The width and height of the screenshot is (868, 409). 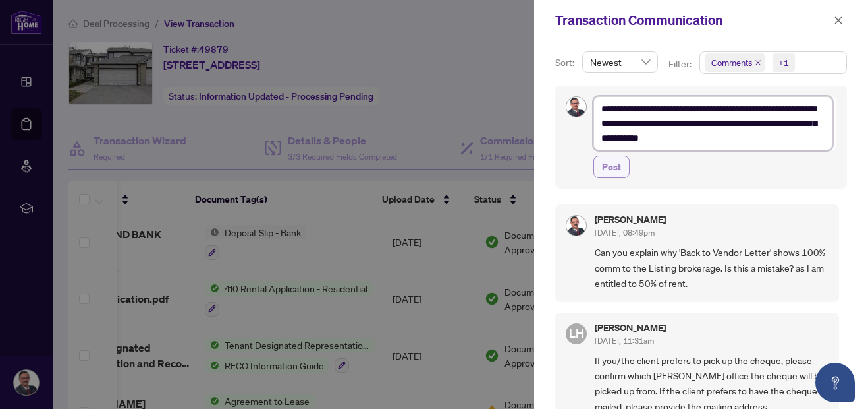 I want to click on button: Open asap, so click(x=835, y=383).